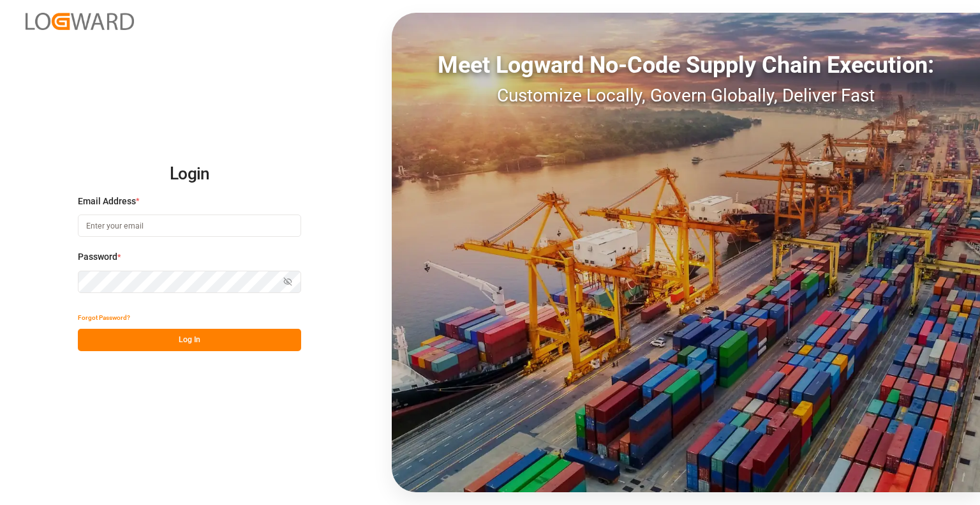 The width and height of the screenshot is (980, 505). What do you see at coordinates (104, 317) in the screenshot?
I see `button: Forgot Password?` at bounding box center [104, 317].